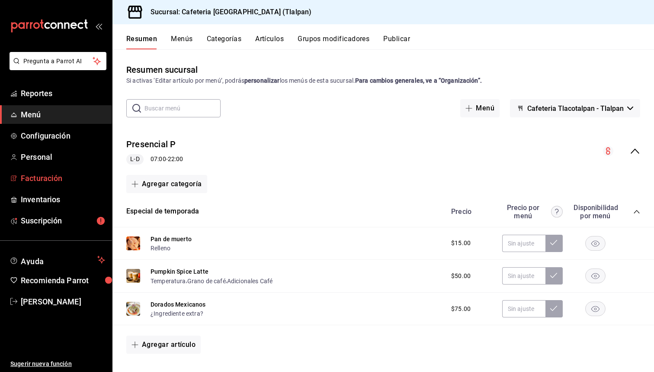 The height and width of the screenshot is (372, 654). Describe the element at coordinates (135, 159) in the screenshot. I see `span: L-D` at that location.